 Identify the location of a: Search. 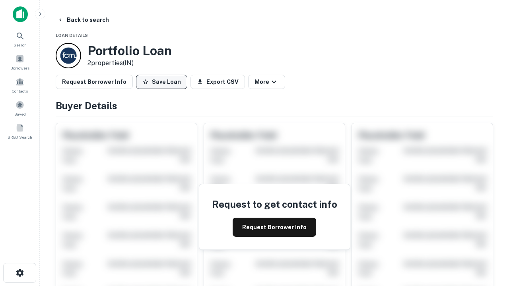
(20, 39).